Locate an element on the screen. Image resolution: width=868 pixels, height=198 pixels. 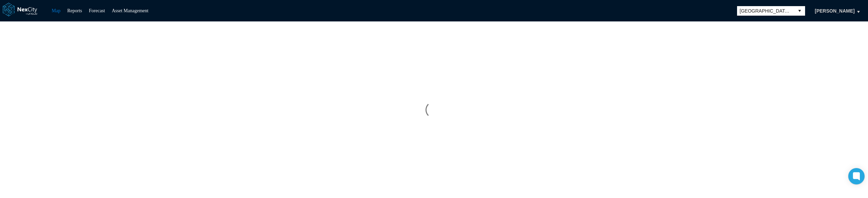
a: Asset Management is located at coordinates (131, 11).